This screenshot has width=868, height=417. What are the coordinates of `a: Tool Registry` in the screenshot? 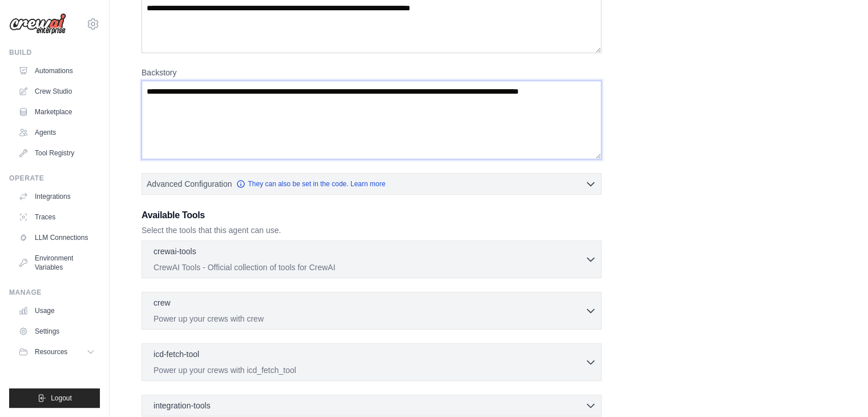 It's located at (56, 153).